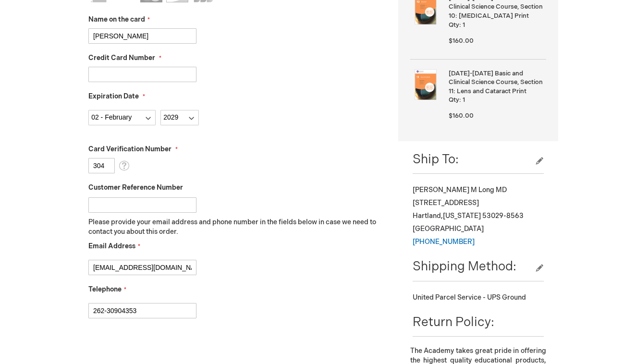  What do you see at coordinates (453, 322) in the screenshot?
I see `span: Return Policy:` at bounding box center [453, 322].